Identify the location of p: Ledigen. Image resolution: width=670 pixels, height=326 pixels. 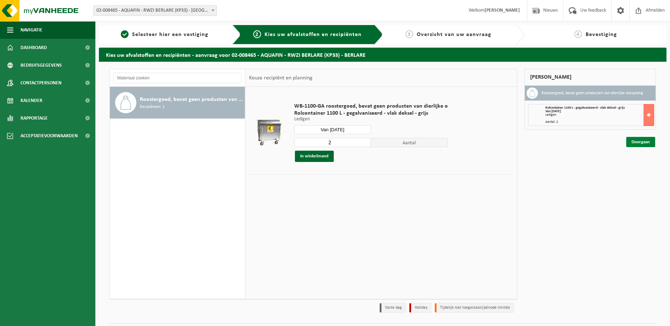
(371, 119).